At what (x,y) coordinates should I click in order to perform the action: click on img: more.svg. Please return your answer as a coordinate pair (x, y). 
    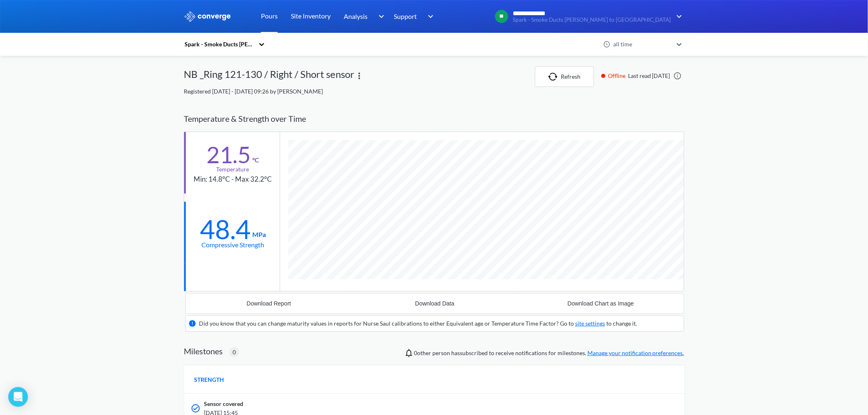
    Looking at the image, I should click on (359, 76).